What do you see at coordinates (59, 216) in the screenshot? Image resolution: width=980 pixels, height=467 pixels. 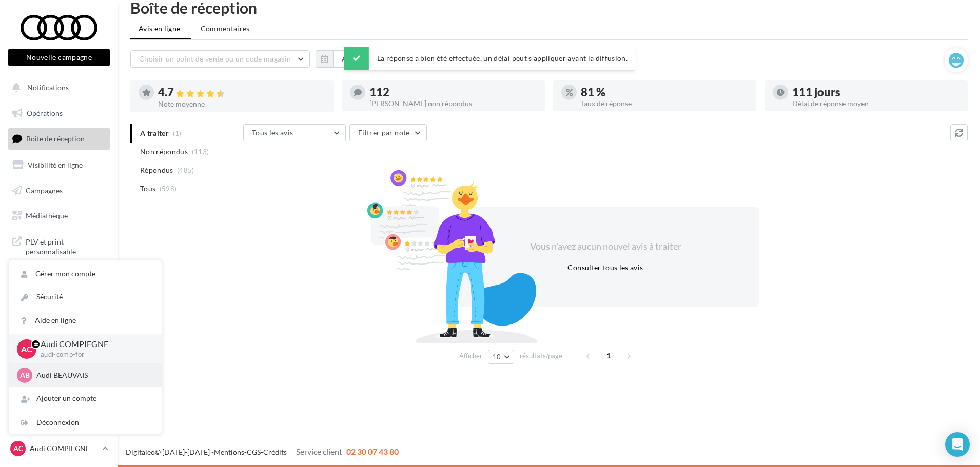 I see `a: Médiathèque` at bounding box center [59, 216].